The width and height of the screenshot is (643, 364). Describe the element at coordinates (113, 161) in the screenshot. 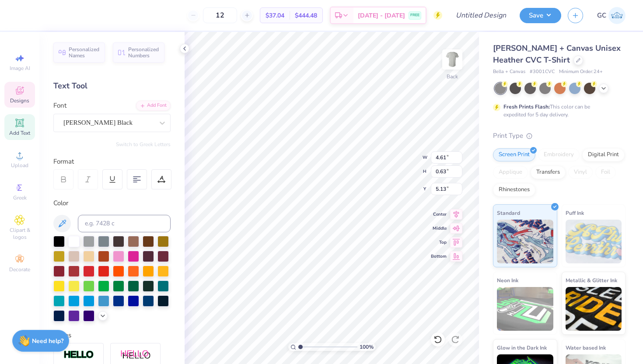

I see `div: Format` at that location.